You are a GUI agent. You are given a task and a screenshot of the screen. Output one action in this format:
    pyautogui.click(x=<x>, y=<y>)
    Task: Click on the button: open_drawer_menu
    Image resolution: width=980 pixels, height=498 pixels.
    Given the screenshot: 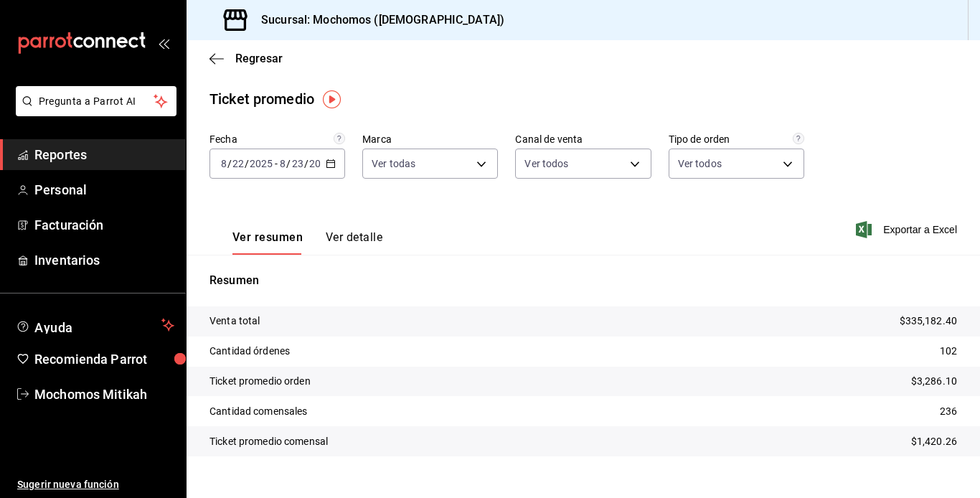 What is the action you would take?
    pyautogui.click(x=163, y=43)
    